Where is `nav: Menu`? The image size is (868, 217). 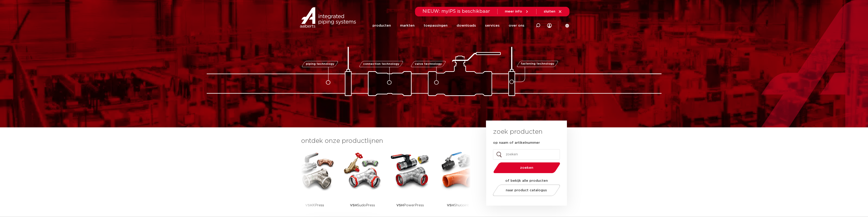 nav: Menu is located at coordinates (448, 25).